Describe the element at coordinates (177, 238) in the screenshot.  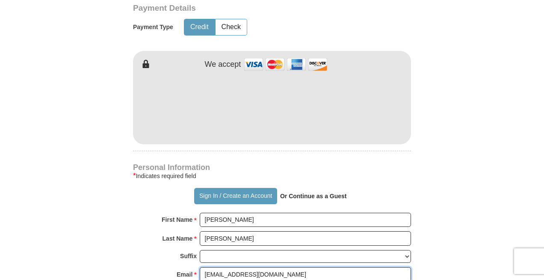
I see `strong: Last Name` at that location.